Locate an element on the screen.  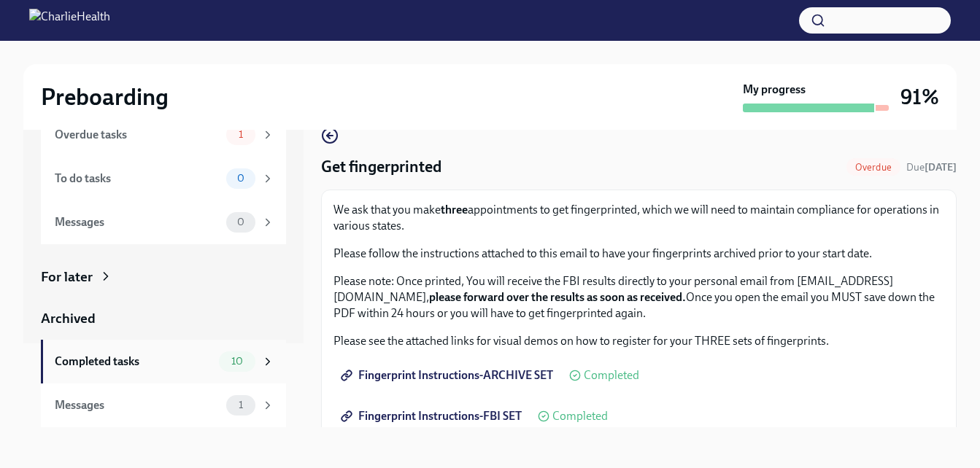
div: Completed tasks is located at coordinates (134, 362).